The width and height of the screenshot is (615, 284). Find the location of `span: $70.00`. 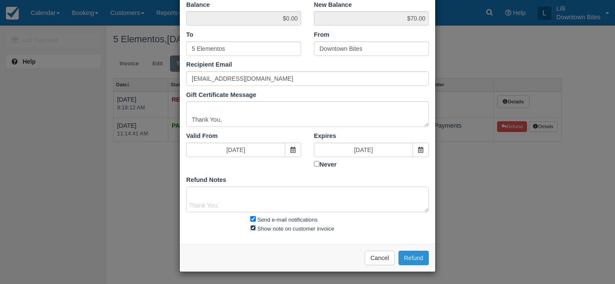

span: $70.00 is located at coordinates (371, 18).